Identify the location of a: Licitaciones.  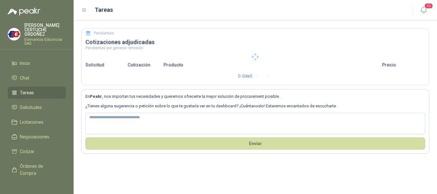
(37, 122).